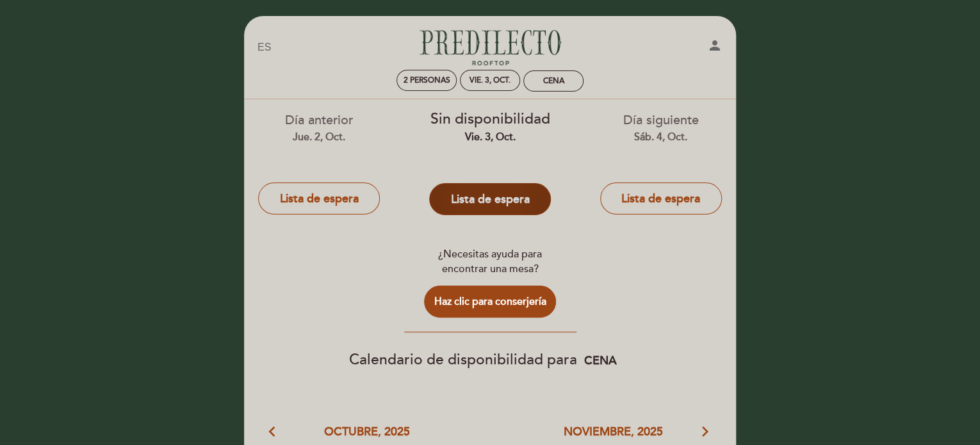  I want to click on i: arrow_back_ios, so click(275, 433).